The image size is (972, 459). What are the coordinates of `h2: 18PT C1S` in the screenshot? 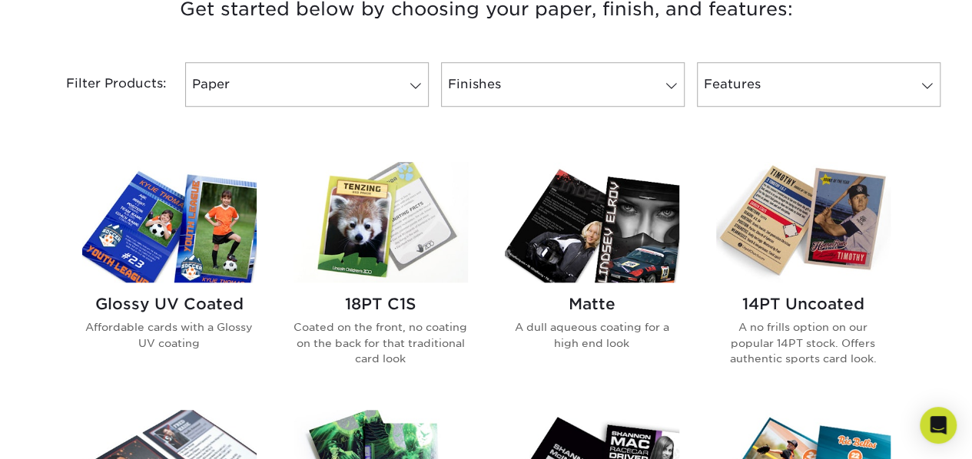 It's located at (380, 304).